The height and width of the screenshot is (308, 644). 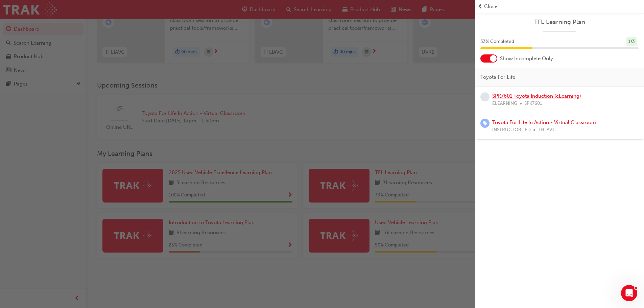 What do you see at coordinates (559, 6) in the screenshot?
I see `button: prev-iconClose` at bounding box center [559, 6].